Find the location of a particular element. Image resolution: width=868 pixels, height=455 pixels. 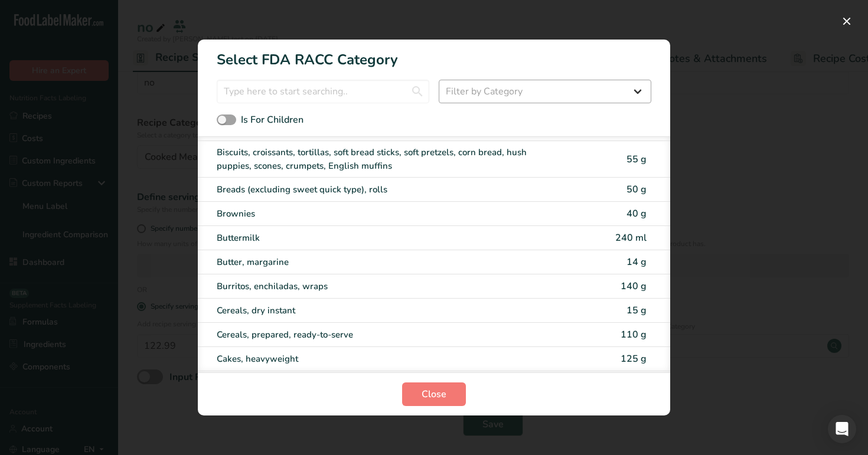

button: Close is located at coordinates (434, 394).